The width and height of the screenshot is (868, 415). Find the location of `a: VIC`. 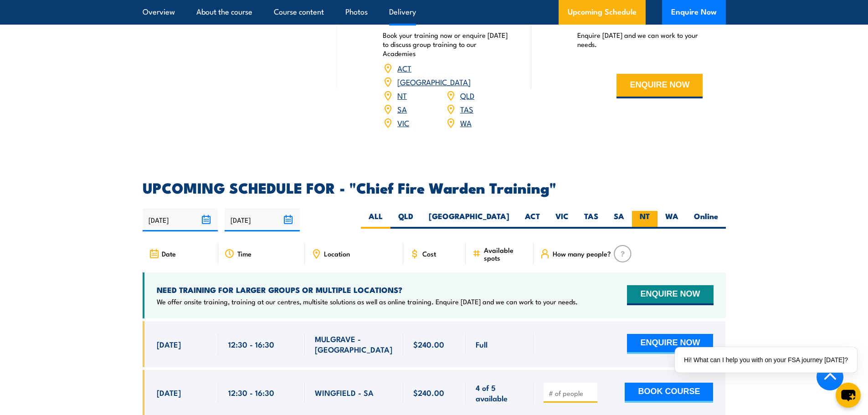

a: VIC is located at coordinates (403, 122).